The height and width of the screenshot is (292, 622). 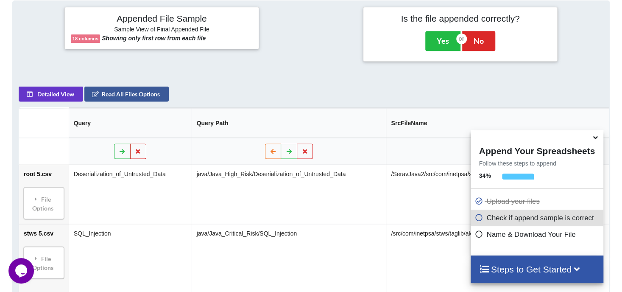 What do you see at coordinates (537, 163) in the screenshot?
I see `p: Follow these steps to append` at bounding box center [537, 163].